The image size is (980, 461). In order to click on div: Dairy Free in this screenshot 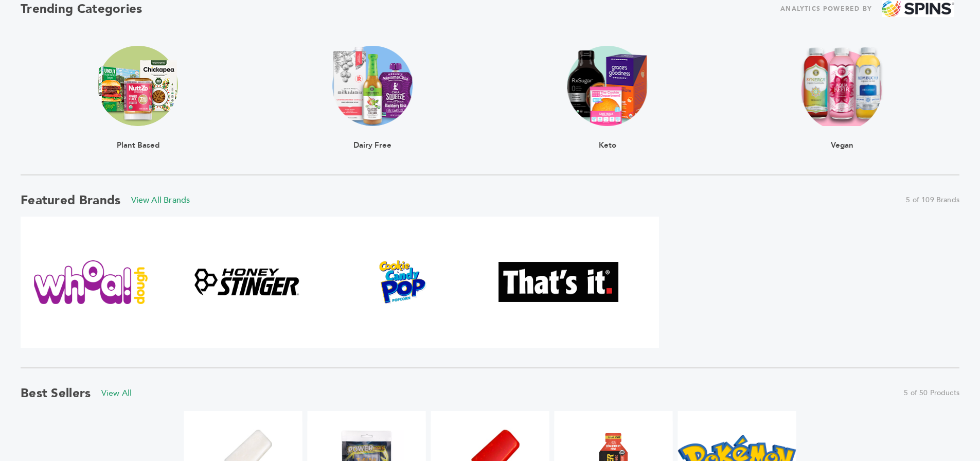, I will do `click(373, 138)`.